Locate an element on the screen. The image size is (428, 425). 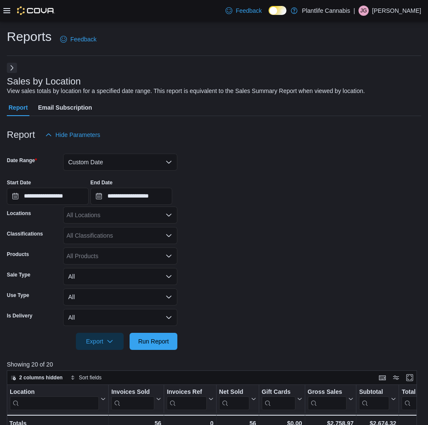
button: Sort fields is located at coordinates (86, 378).